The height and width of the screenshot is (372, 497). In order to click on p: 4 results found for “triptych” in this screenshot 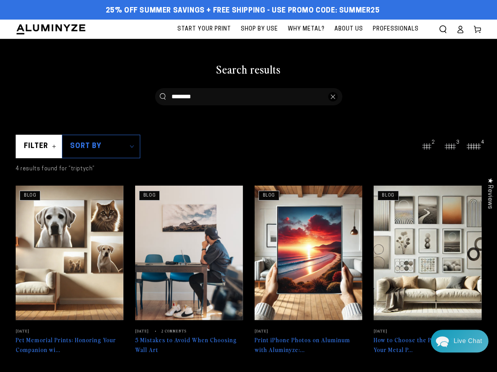, I will do `click(55, 169)`.